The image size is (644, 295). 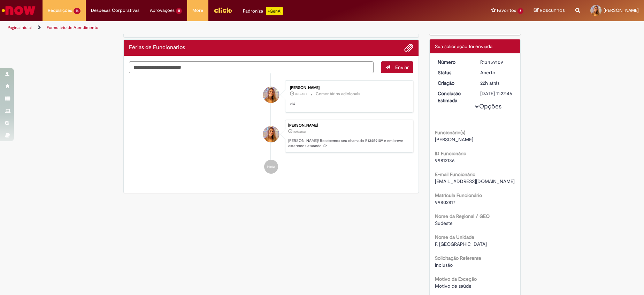 What do you see at coordinates (443, 223) in the screenshot?
I see `span: Sudeste` at bounding box center [443, 223].